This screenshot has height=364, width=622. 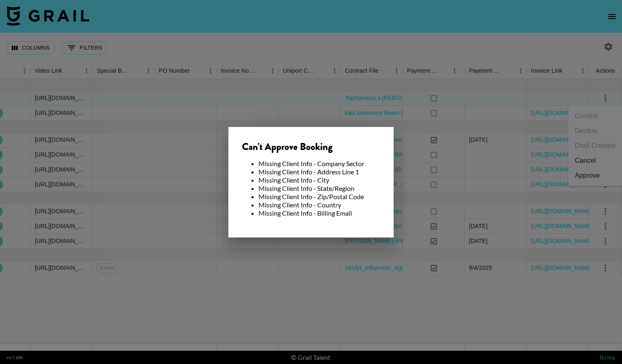 What do you see at coordinates (319, 205) in the screenshot?
I see `li: Missing Client Info - Country` at bounding box center [319, 205].